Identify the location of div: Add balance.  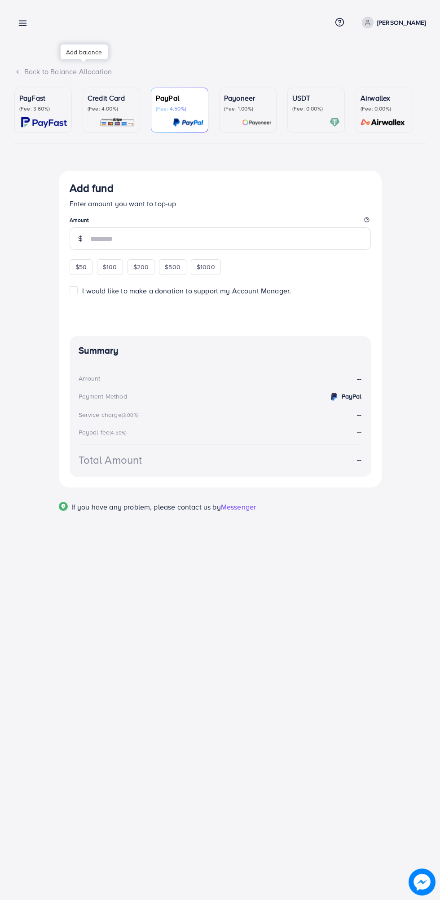
(84, 52).